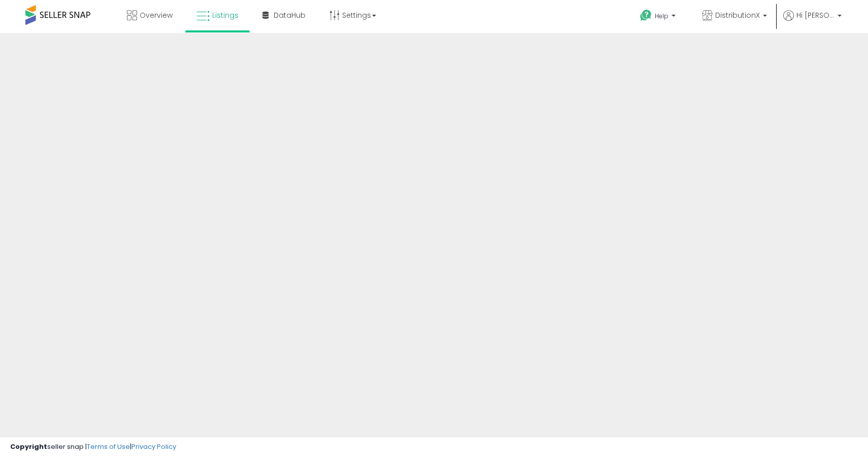  Describe the element at coordinates (154, 447) in the screenshot. I see `a: Privacy Policy` at that location.